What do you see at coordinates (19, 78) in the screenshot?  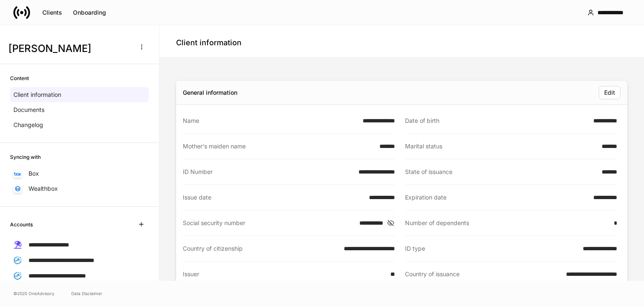 I see `h6: Content` at bounding box center [19, 78].